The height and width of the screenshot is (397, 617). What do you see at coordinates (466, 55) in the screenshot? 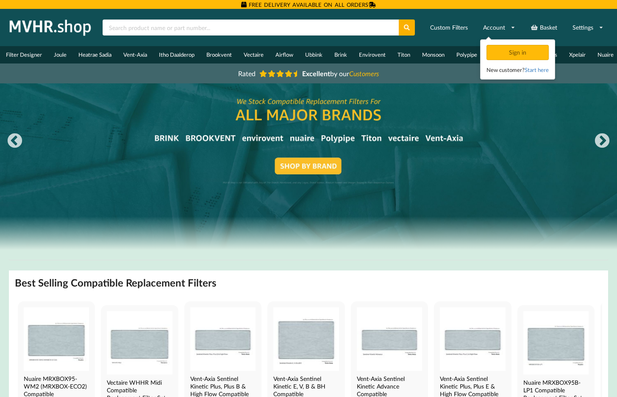
I see `a: Polypipe` at bounding box center [466, 55].